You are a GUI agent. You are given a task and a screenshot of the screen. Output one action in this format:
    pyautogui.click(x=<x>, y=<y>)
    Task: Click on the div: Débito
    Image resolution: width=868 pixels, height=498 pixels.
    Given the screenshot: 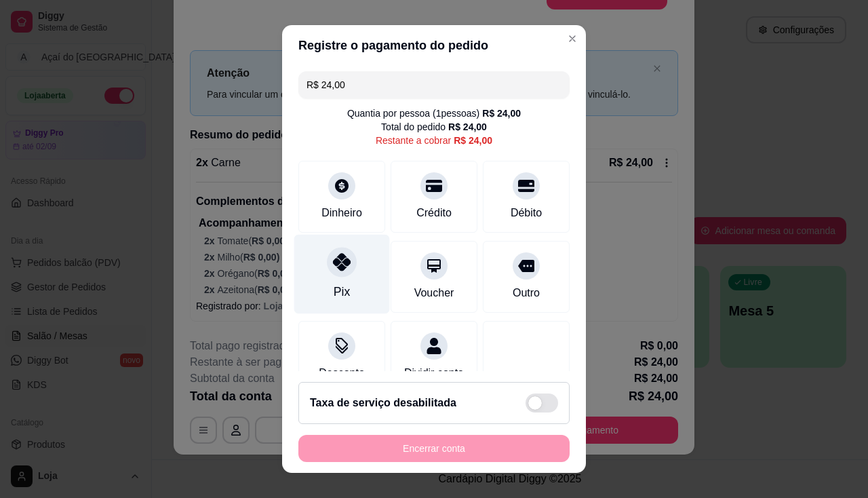 What is the action you would take?
    pyautogui.click(x=526, y=213)
    